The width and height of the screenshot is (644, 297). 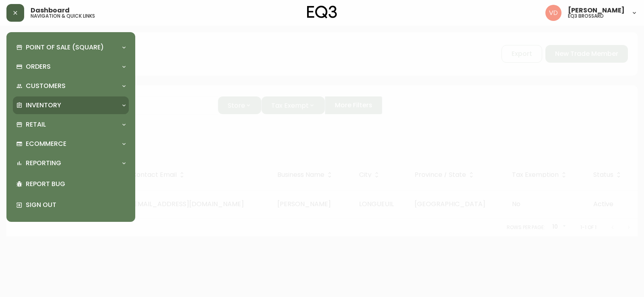 I want to click on h5: navigation & quick links, so click(x=63, y=16).